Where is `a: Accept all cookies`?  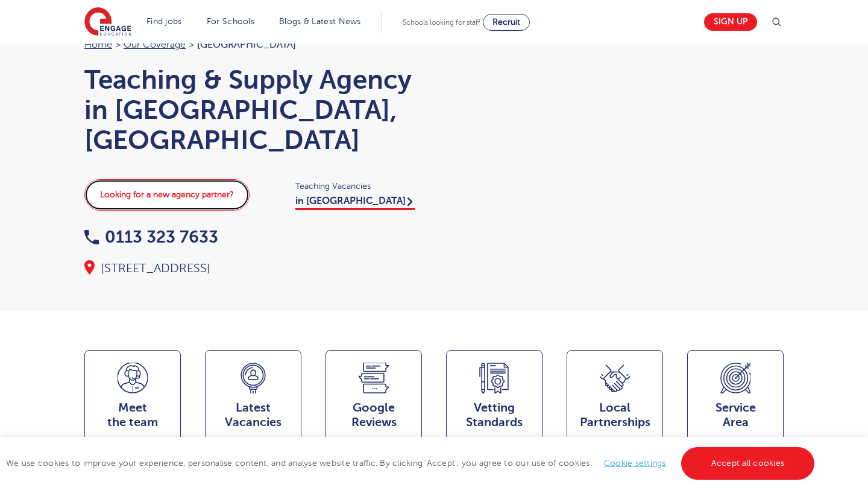
a: Accept all cookies is located at coordinates (749, 464).